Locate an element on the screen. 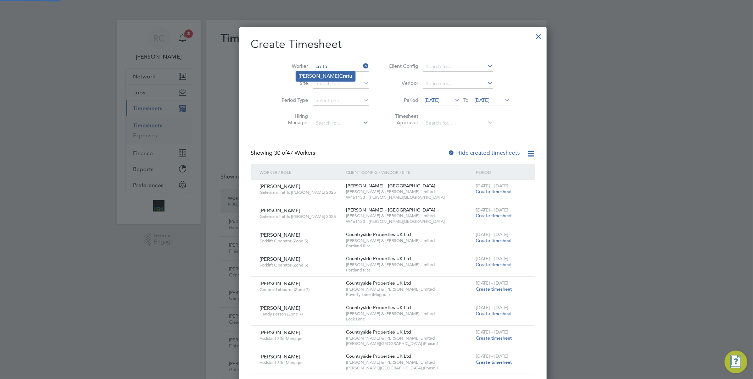 This screenshot has height=379, width=753. div: Showing is located at coordinates (284, 153).